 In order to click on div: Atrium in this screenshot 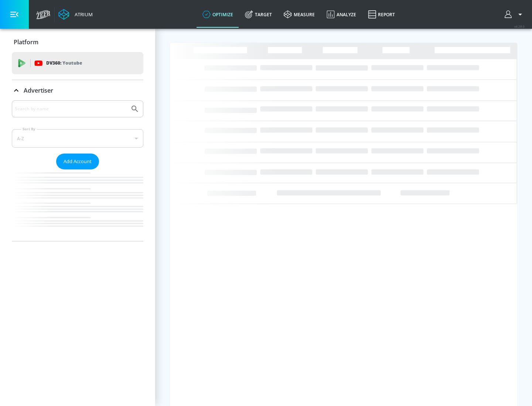, I will do `click(82, 14)`.